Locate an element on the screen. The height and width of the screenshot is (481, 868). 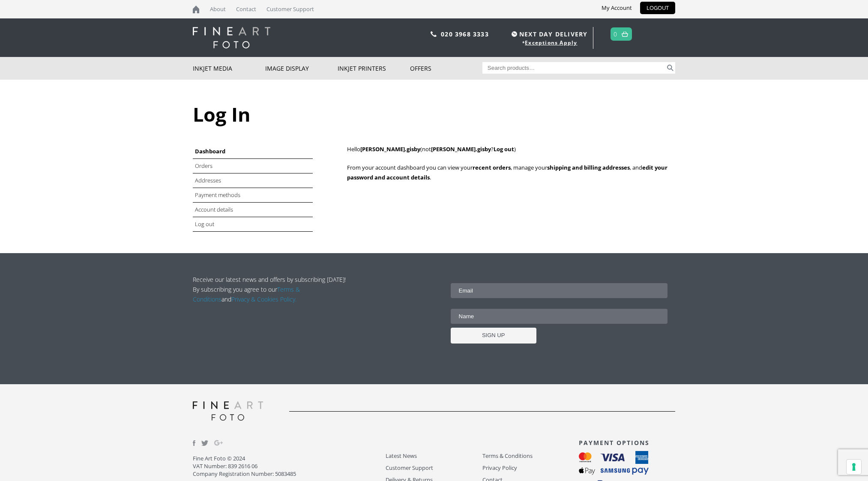
a: Latest News is located at coordinates (434, 456).